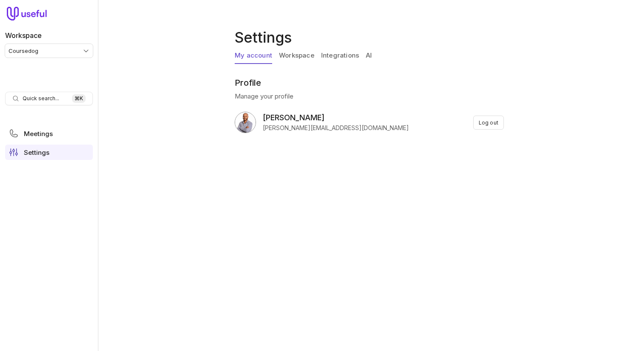 The height and width of the screenshot is (351, 644). What do you see at coordinates (340, 56) in the screenshot?
I see `a: Integrations` at bounding box center [340, 56].